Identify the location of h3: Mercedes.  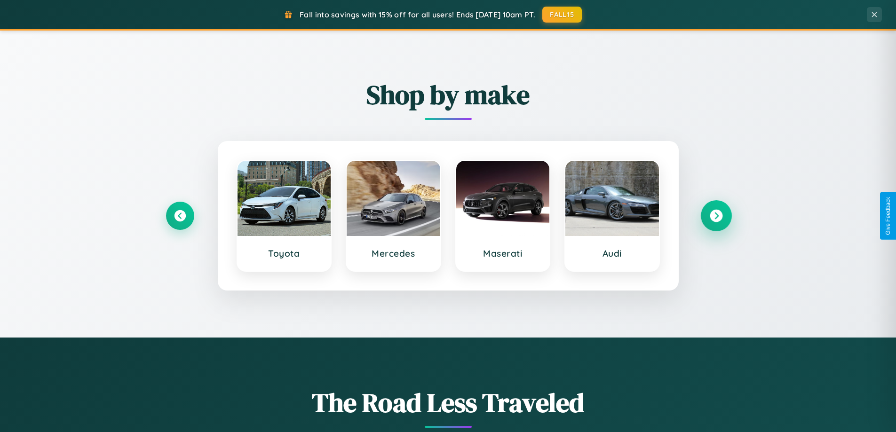
(393, 254).